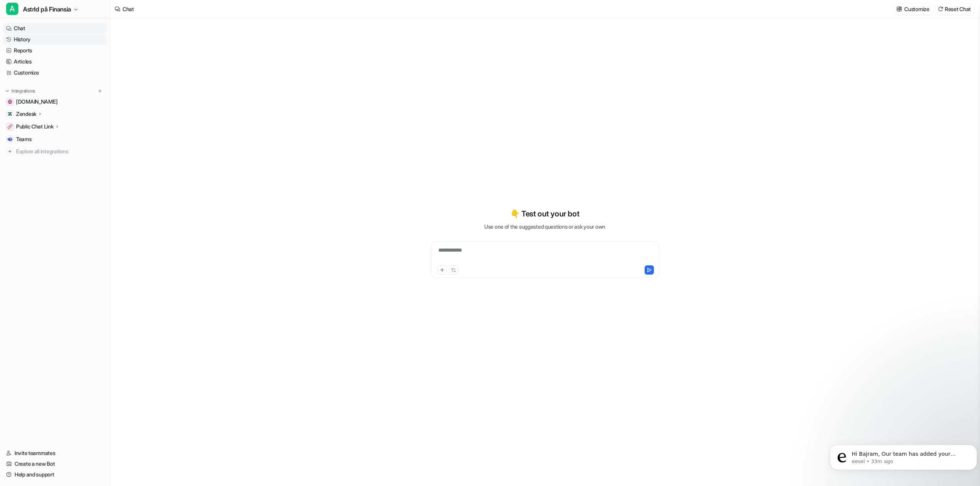  What do you see at coordinates (26, 114) in the screenshot?
I see `p: Zendesk` at bounding box center [26, 114].